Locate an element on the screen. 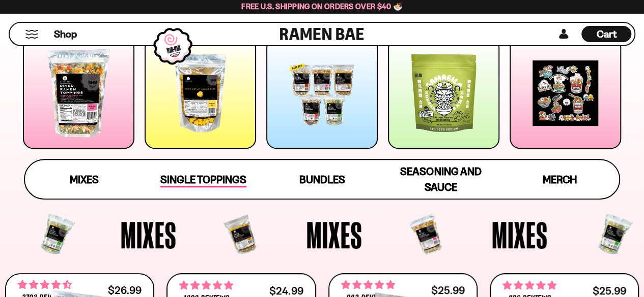 The image size is (644, 297). a: Mixes is located at coordinates (84, 179).